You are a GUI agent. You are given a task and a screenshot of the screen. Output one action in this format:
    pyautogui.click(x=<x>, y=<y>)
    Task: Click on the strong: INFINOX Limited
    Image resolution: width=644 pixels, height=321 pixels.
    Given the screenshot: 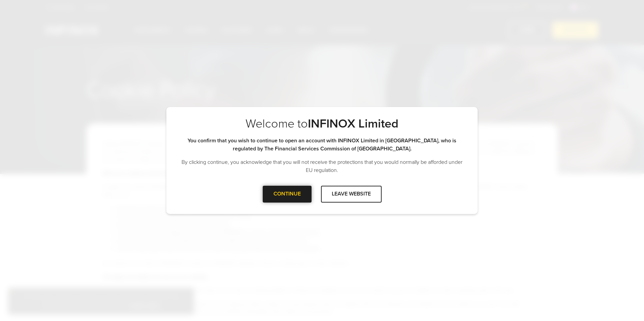 What is the action you would take?
    pyautogui.click(x=353, y=124)
    